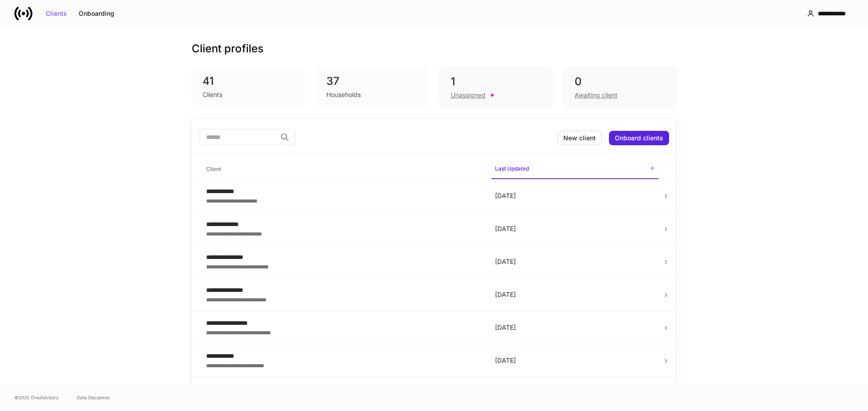 Image resolution: width=868 pixels, height=411 pixels. Describe the element at coordinates (93, 398) in the screenshot. I see `a: Data Disclaimer` at that location.